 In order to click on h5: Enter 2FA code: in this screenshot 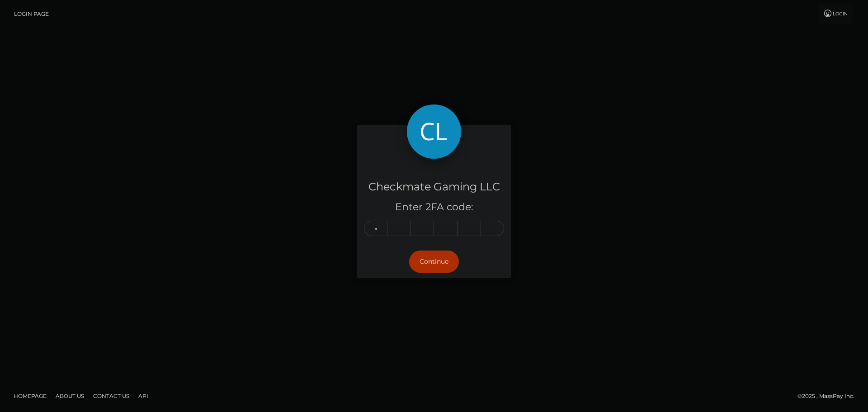, I will do `click(434, 207)`.